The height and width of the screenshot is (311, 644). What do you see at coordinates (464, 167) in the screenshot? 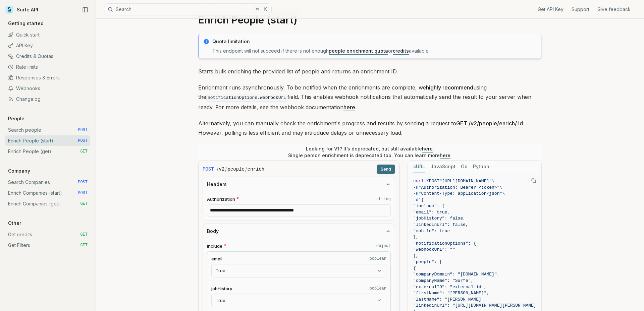
I see `button: Go` at bounding box center [464, 167].